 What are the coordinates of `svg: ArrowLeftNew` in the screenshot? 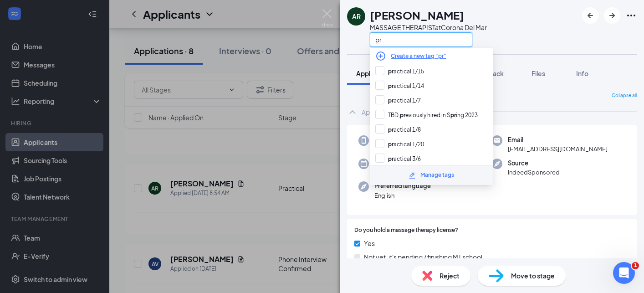 It's located at (591, 16).